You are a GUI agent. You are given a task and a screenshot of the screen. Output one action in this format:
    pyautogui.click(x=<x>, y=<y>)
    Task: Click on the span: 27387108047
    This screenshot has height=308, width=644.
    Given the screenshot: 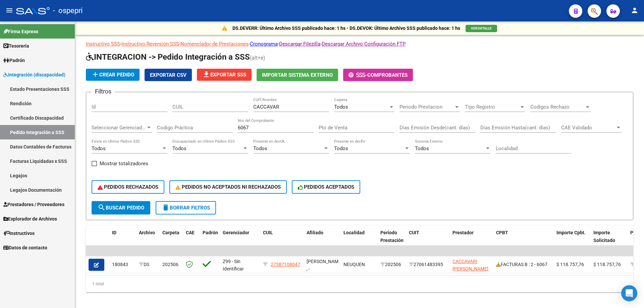 What is the action you would take?
    pyautogui.click(x=285, y=265)
    